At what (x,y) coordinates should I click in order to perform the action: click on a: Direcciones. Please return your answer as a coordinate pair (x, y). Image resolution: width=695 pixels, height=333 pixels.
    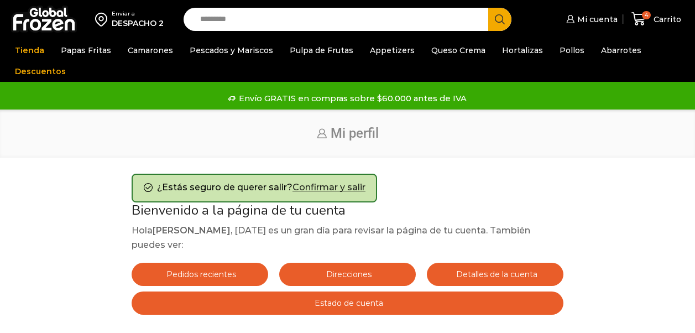
    Looking at the image, I should click on (347, 274).